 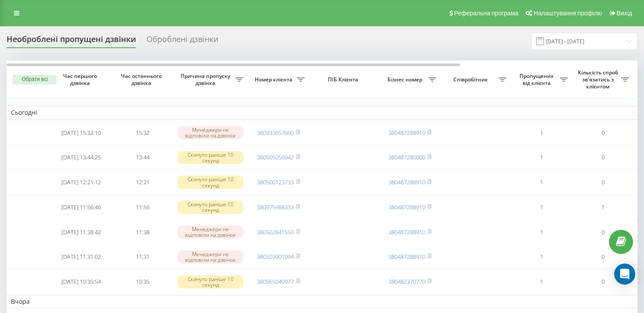 What do you see at coordinates (625, 274) in the screenshot?
I see `div: Открыть Интерком Мессенджер` at bounding box center [625, 274].